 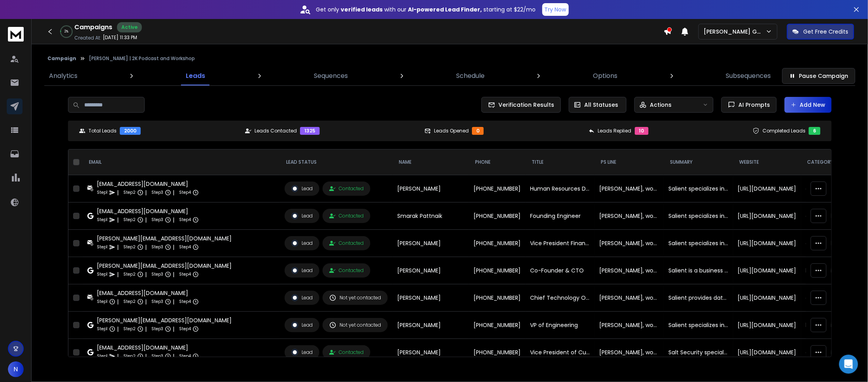 What do you see at coordinates (784, 131) in the screenshot?
I see `p: Completed Leads` at bounding box center [784, 131].